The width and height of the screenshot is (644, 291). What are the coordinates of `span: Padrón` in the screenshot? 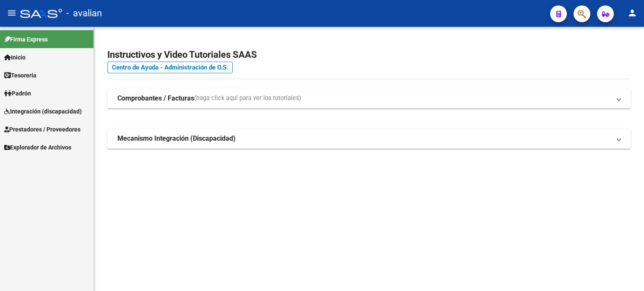 It's located at (18, 93).